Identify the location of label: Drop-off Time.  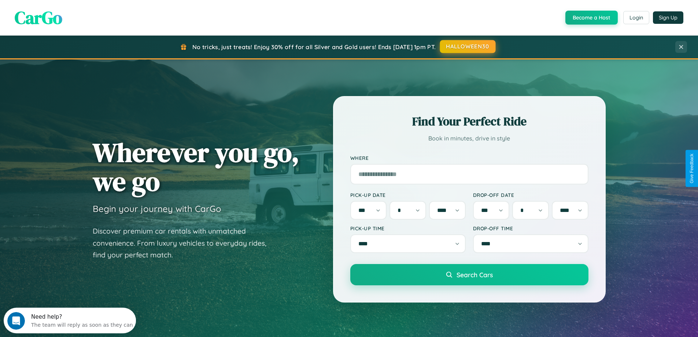
(531, 228).